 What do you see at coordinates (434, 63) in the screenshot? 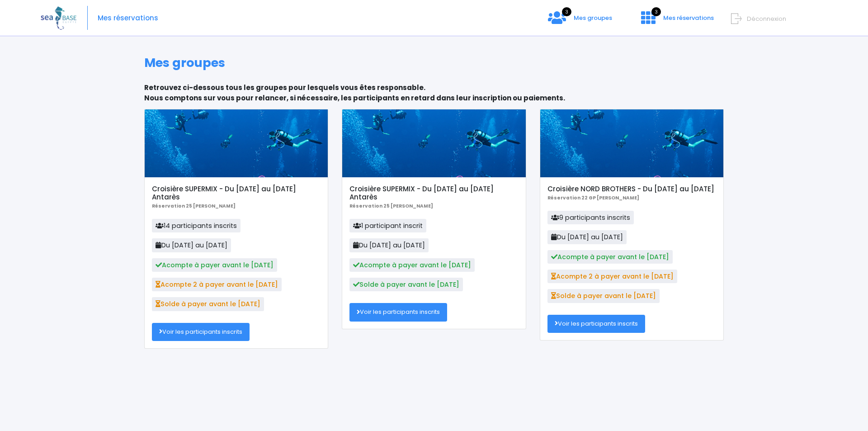
I see `h1: Mes groupes` at bounding box center [434, 63].